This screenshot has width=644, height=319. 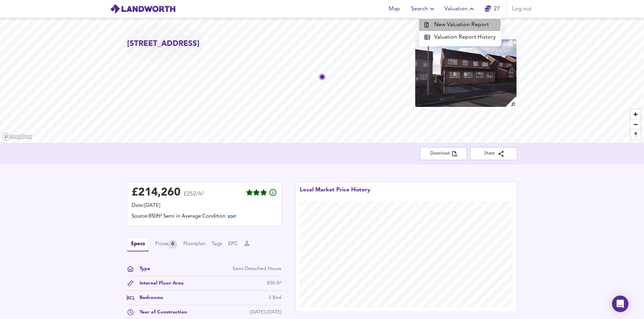 I want to click on button: Specs, so click(x=138, y=244).